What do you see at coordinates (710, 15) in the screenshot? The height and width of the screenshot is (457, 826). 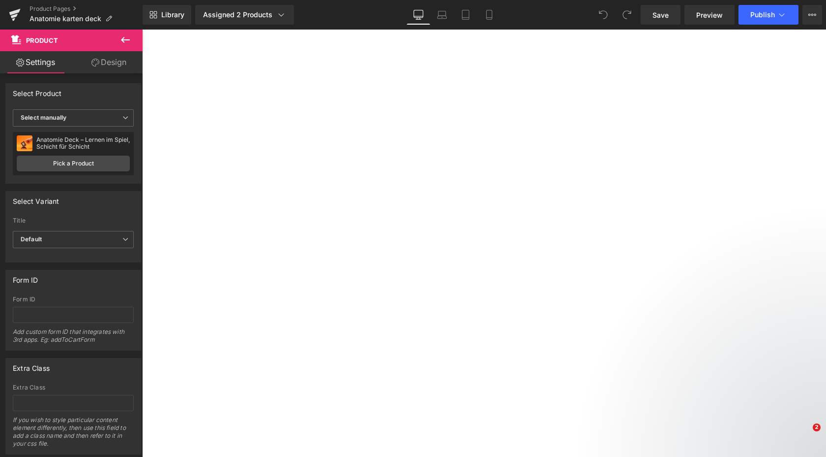 I see `a: Preview` at bounding box center [710, 15].